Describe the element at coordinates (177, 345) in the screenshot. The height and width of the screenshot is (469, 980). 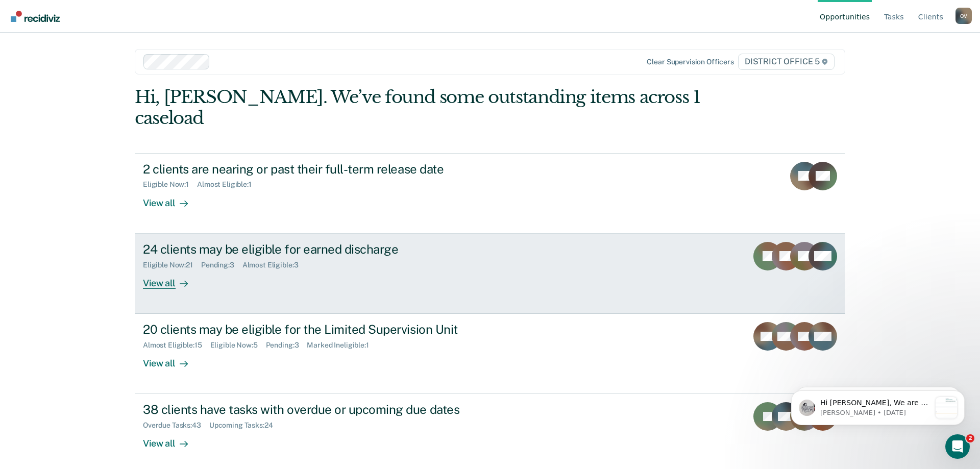
I see `div: Almost Eligible : 15` at that location.